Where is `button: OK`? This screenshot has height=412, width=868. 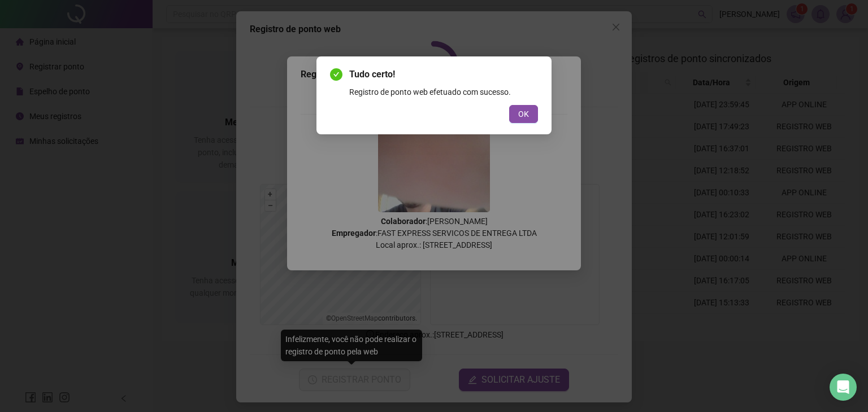
button: OK is located at coordinates (523, 114).